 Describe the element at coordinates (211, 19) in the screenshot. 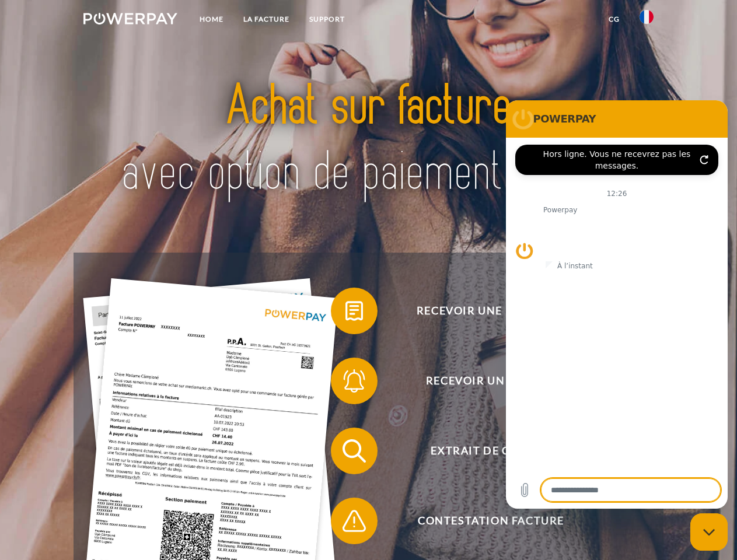

I see `a: Home` at that location.